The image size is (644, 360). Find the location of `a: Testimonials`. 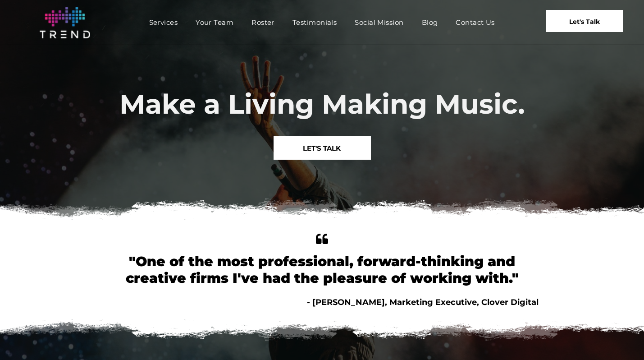

a: Testimonials is located at coordinates (315, 22).